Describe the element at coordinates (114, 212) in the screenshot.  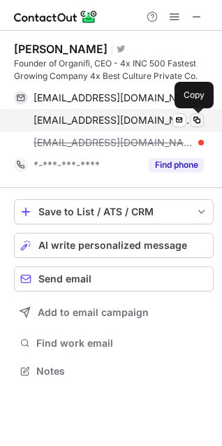
I see `button: save-profile-one-click` at that location.